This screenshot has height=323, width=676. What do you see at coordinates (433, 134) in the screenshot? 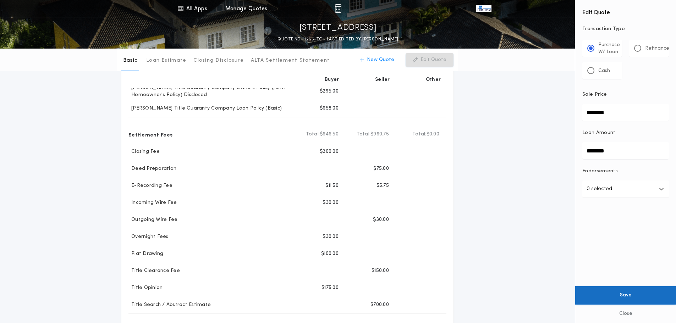
I see `span: $0.00` at bounding box center [433, 134].